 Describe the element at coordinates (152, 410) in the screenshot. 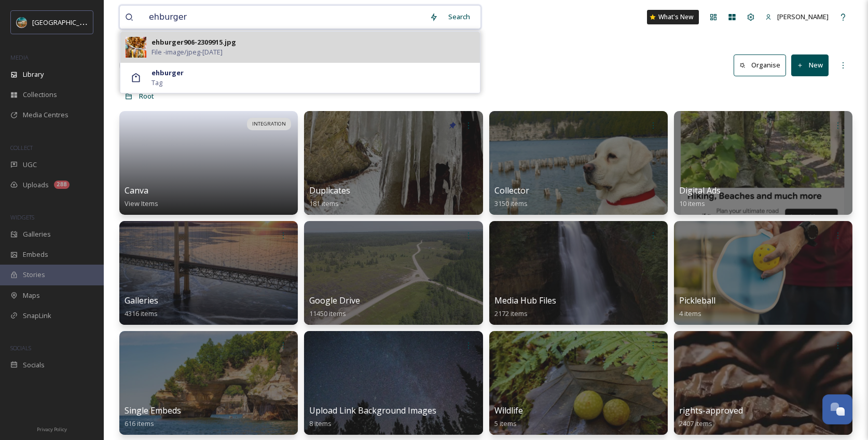

I see `span: Single Embeds` at that location.